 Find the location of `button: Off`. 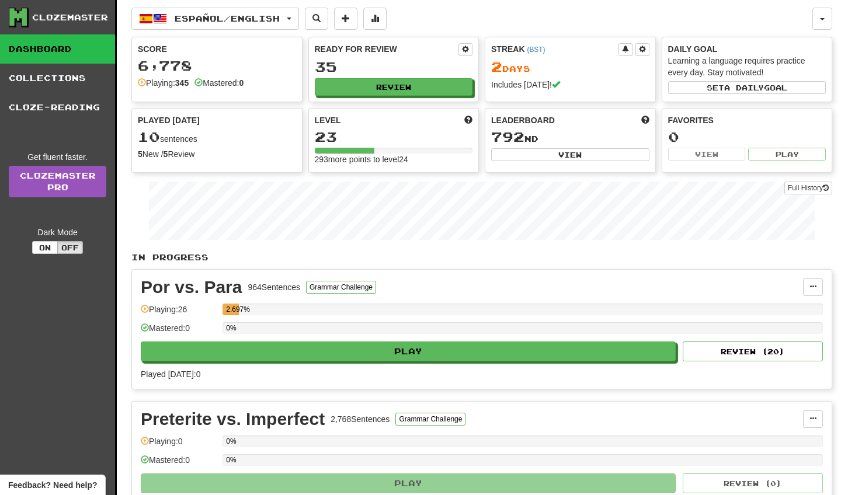

button: Off is located at coordinates (70, 248).